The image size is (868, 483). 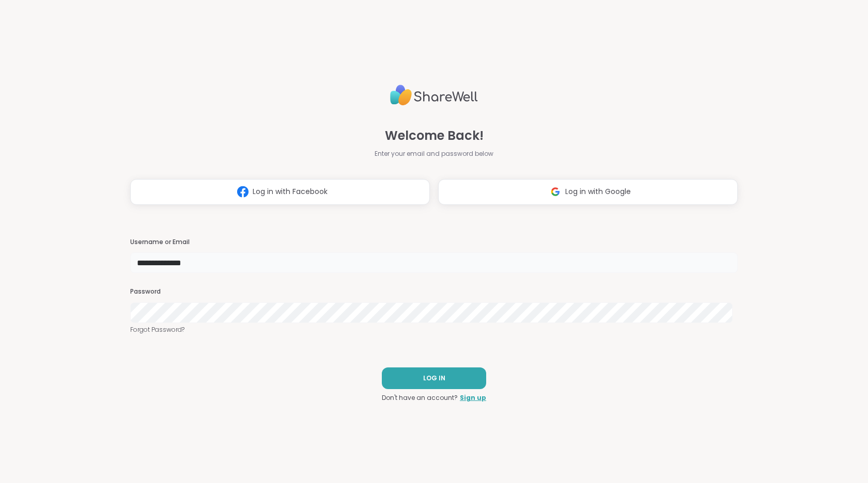 I want to click on span: Enter your email and password below, so click(x=434, y=153).